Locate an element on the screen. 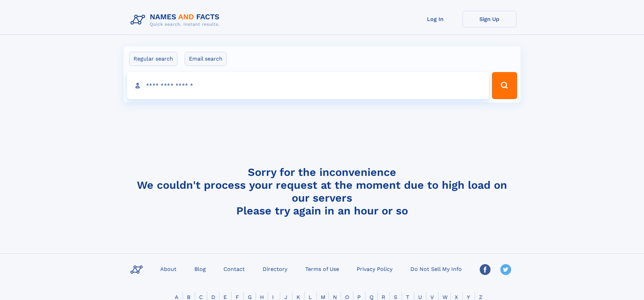  a: Do Not Sell My Info is located at coordinates (436, 269).